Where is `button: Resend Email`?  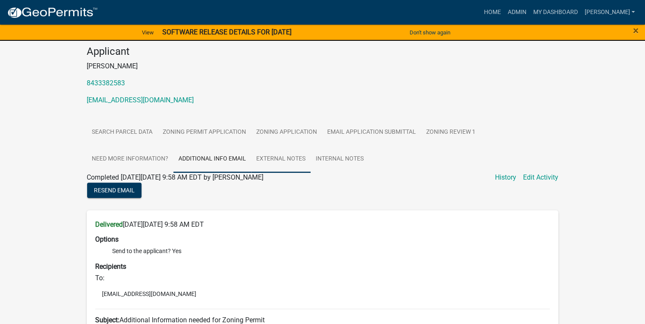 button: Resend Email is located at coordinates (114, 190).